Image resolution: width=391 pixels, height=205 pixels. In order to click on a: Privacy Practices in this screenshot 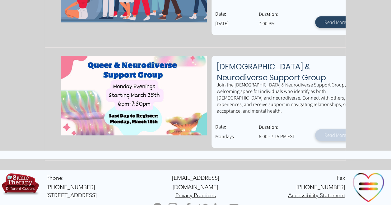, I will do `click(196, 195)`.